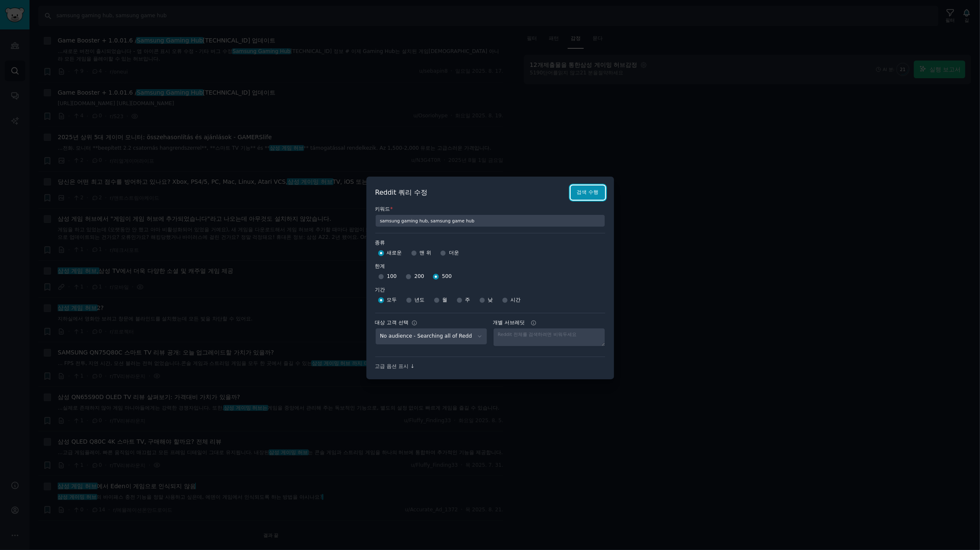  I want to click on font: 200, so click(419, 276).